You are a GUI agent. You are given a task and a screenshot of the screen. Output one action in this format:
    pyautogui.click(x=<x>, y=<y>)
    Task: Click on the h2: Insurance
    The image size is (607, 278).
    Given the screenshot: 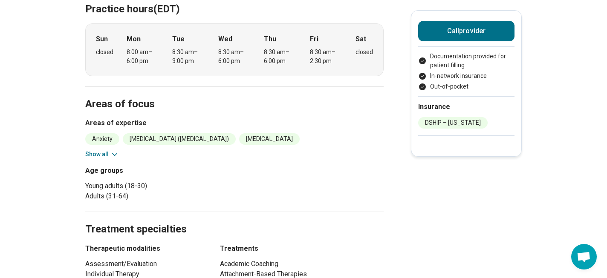 What is the action you would take?
    pyautogui.click(x=466, y=107)
    